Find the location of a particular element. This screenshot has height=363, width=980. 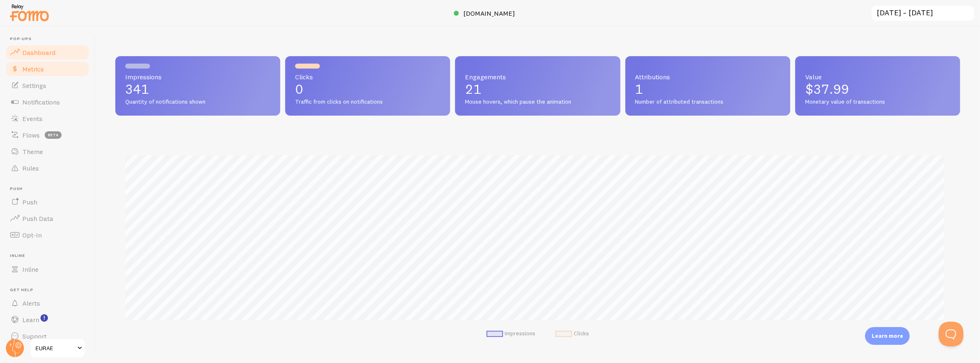

p: Learn more is located at coordinates (887, 336).